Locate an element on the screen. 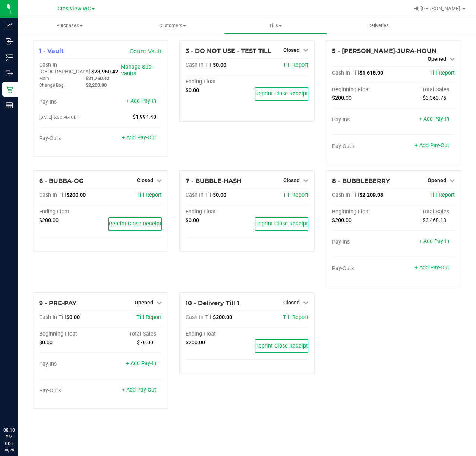  span: Main: is located at coordinates (45, 79).